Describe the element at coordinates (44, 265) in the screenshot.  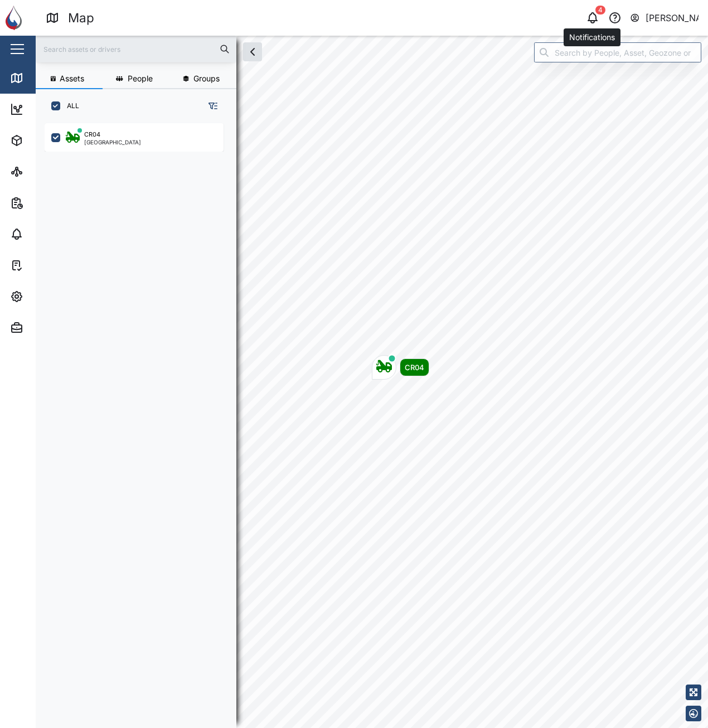
I see `div: Tasks` at that location.